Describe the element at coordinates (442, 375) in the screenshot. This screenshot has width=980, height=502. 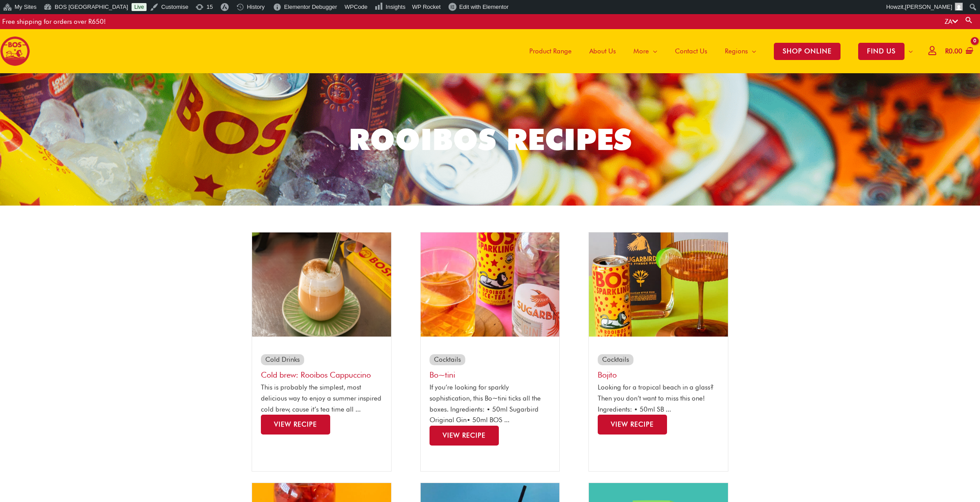
I see `a: Bo~tini` at that location.